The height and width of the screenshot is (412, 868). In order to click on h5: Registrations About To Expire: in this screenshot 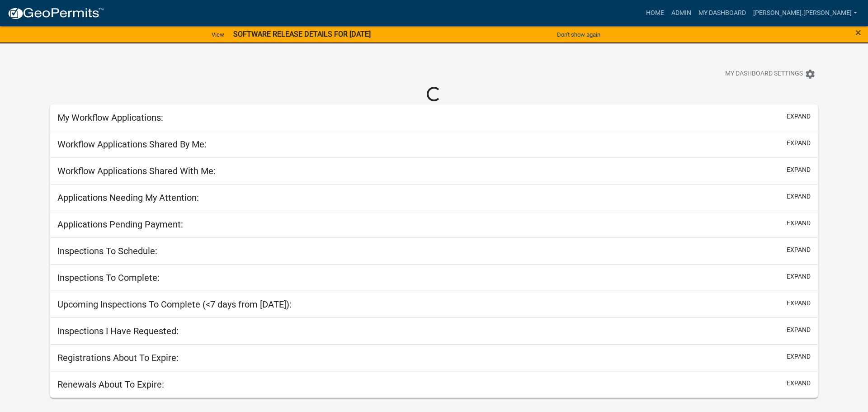, I will do `click(118, 357)`.